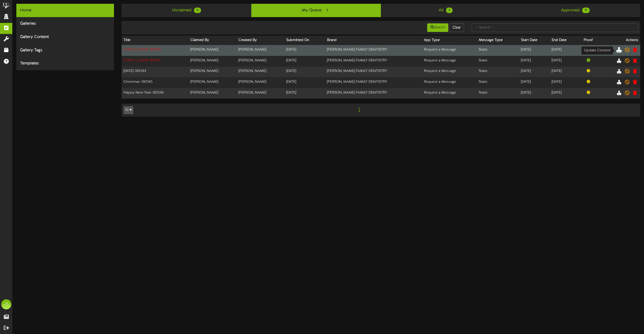 This screenshot has height=334, width=644. What do you see at coordinates (588, 40) in the screenshot?
I see `th: Proof` at bounding box center [588, 40].